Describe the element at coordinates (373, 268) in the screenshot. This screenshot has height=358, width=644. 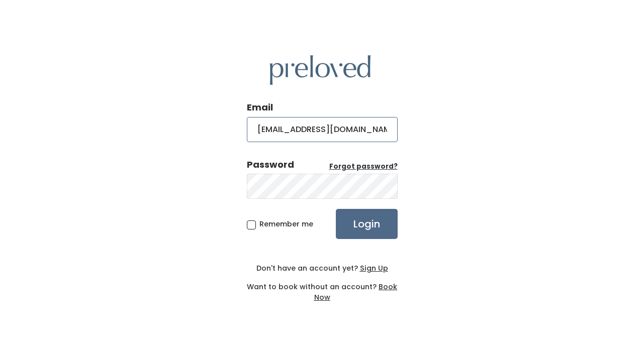
I see `a: Sign Up` at that location.